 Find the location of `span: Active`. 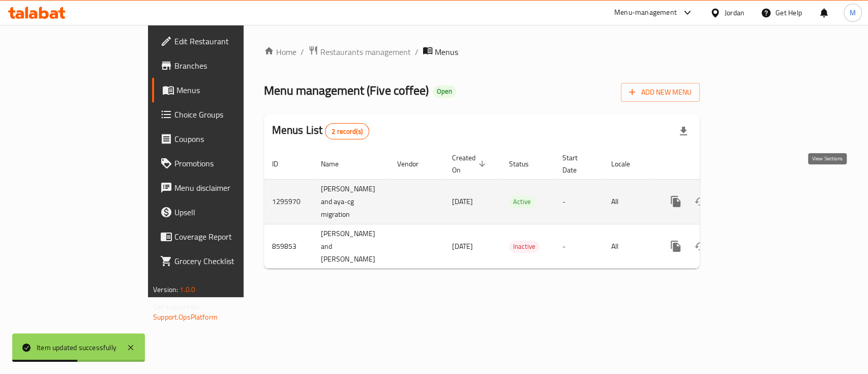

span: Active is located at coordinates (521, 201).